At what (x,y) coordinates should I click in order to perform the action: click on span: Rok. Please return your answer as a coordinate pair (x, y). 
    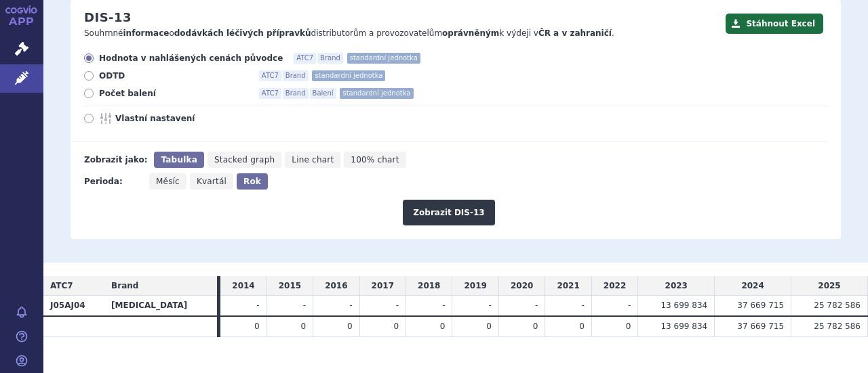
    Looking at the image, I should click on (252, 182).